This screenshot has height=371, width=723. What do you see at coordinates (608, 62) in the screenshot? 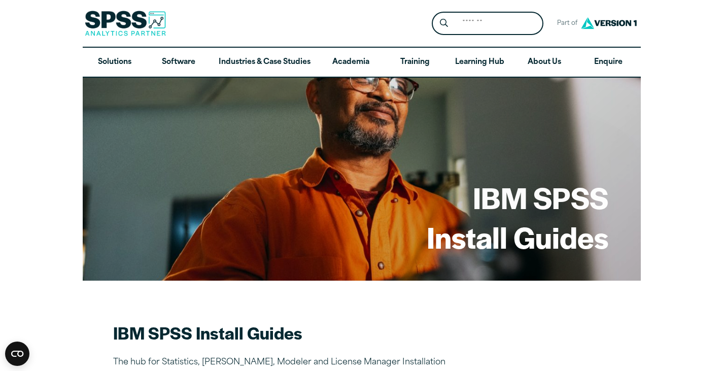
I see `a: Enquire` at bounding box center [608, 62].